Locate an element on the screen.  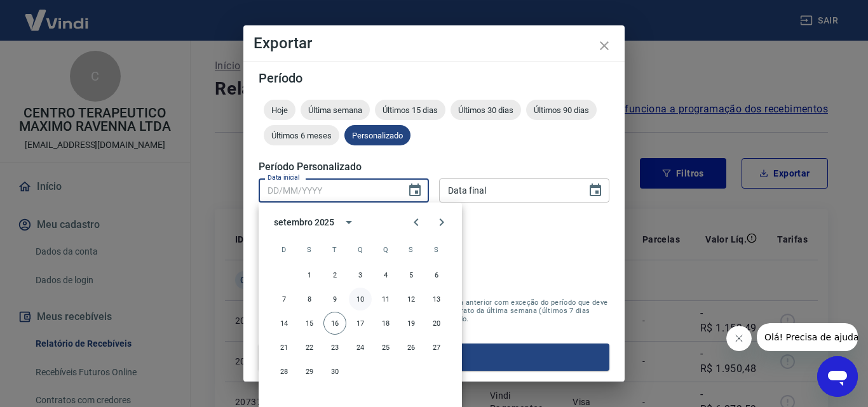
button: 14 is located at coordinates (284, 323).